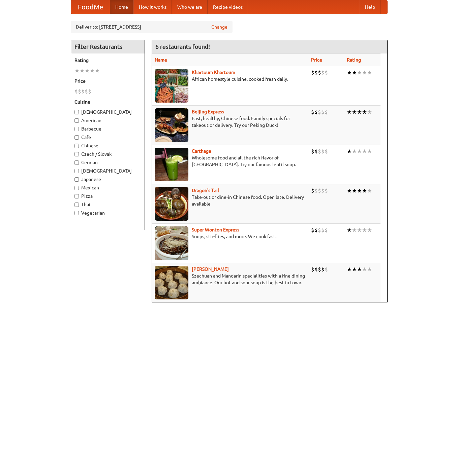 Image resolution: width=458 pixels, height=476 pixels. What do you see at coordinates (316, 60) in the screenshot?
I see `a: Price` at bounding box center [316, 60].